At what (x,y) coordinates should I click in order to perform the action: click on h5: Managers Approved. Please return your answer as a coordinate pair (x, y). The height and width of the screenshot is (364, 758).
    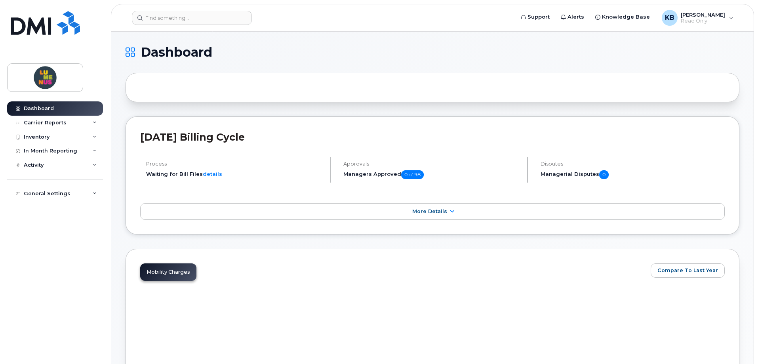
    Looking at the image, I should click on (432, 175).